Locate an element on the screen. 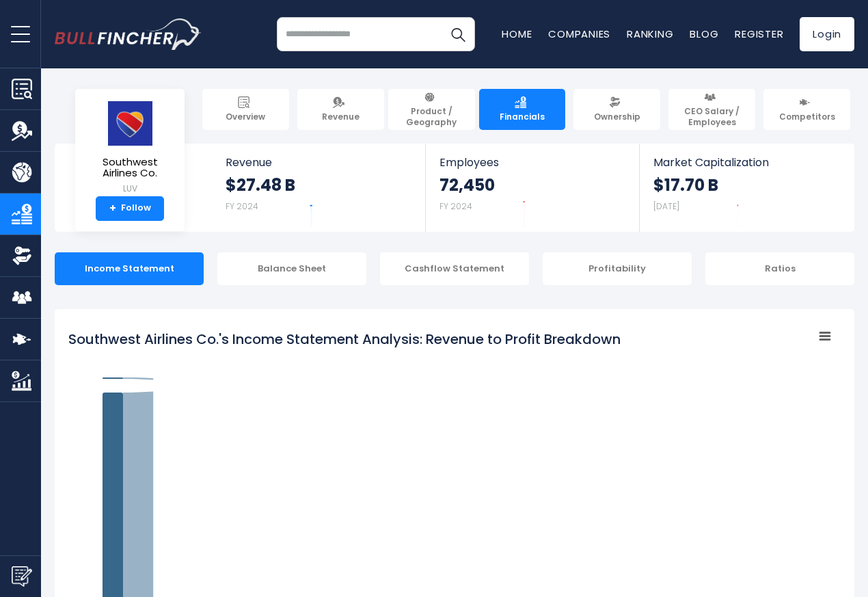  div: Profitability is located at coordinates (617, 269).